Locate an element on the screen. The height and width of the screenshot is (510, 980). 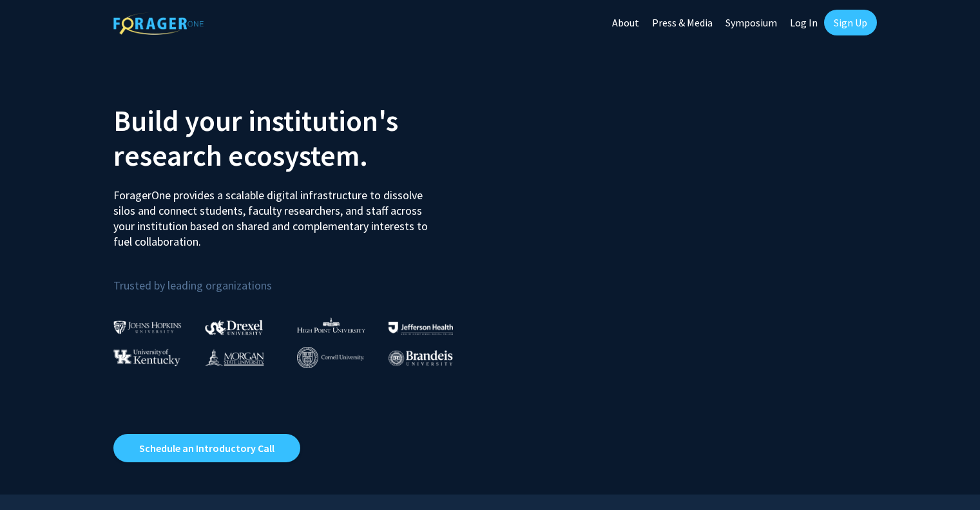
img: Brandeis University is located at coordinates (421, 358).